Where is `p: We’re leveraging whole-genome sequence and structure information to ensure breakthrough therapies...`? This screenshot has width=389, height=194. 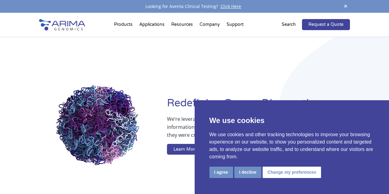
p: We’re leveraging whole-genome sequence and structure information to ensure breakthrough therapies... is located at coordinates (246, 130).